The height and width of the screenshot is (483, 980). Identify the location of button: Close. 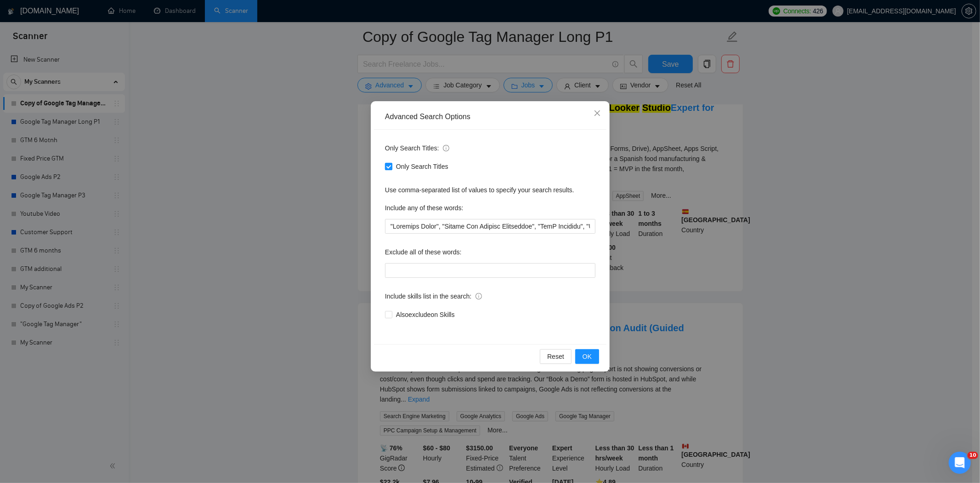
(597, 114).